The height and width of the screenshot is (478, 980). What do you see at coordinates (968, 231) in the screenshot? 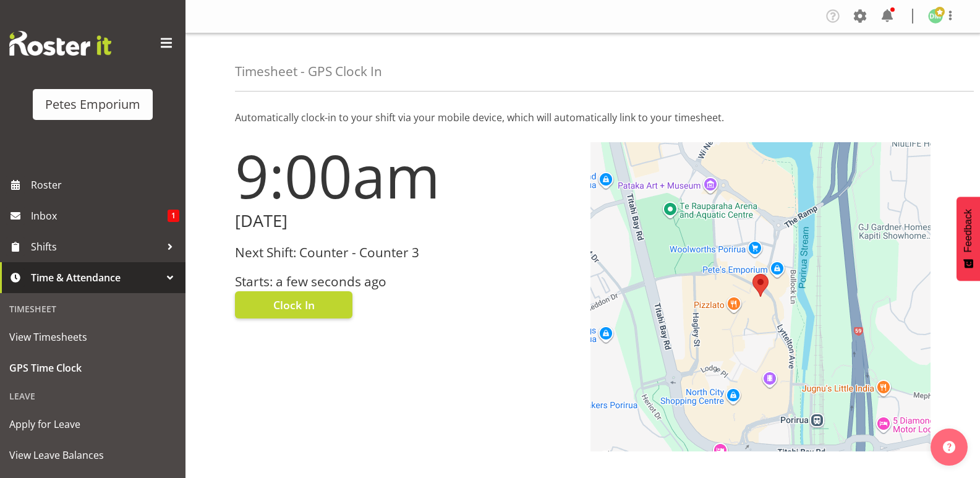
I see `span: Feedback` at bounding box center [968, 231].